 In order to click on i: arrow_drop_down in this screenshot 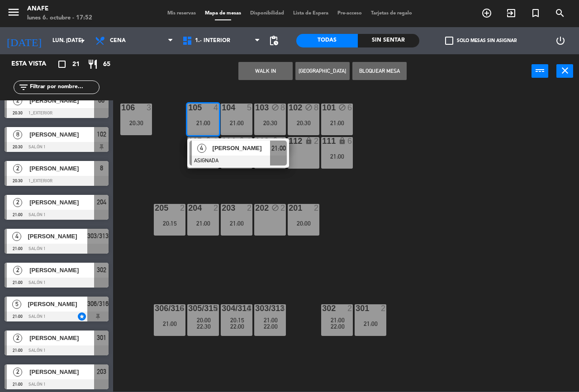, I will do `click(83, 41)`.